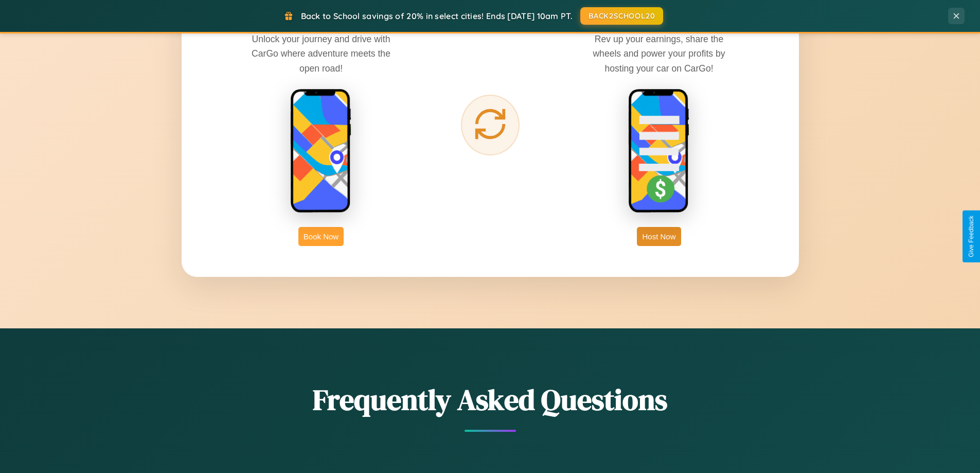  Describe the element at coordinates (321, 53) in the screenshot. I see `p: Unlock your journey and drive with CarGo where adventure meets the open road!` at that location.